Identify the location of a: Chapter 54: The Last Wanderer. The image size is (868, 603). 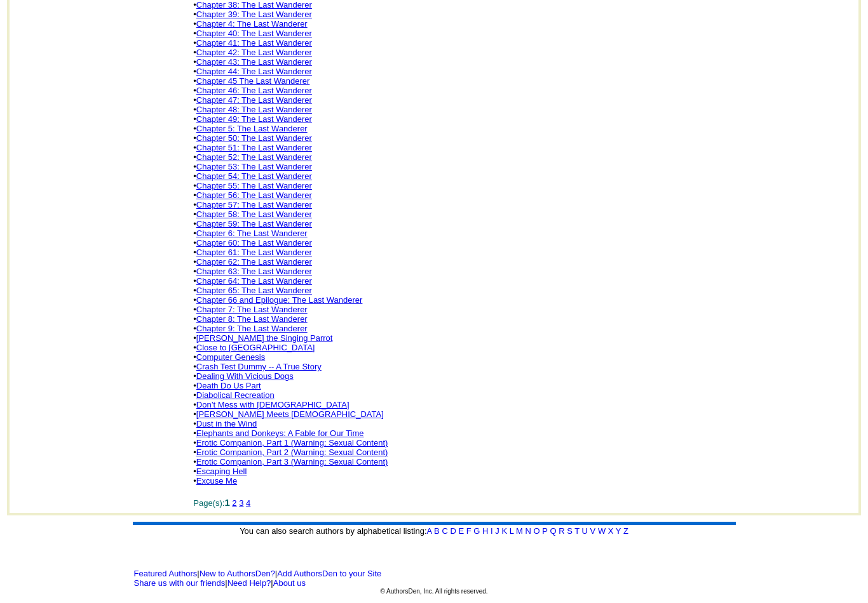
(254, 176).